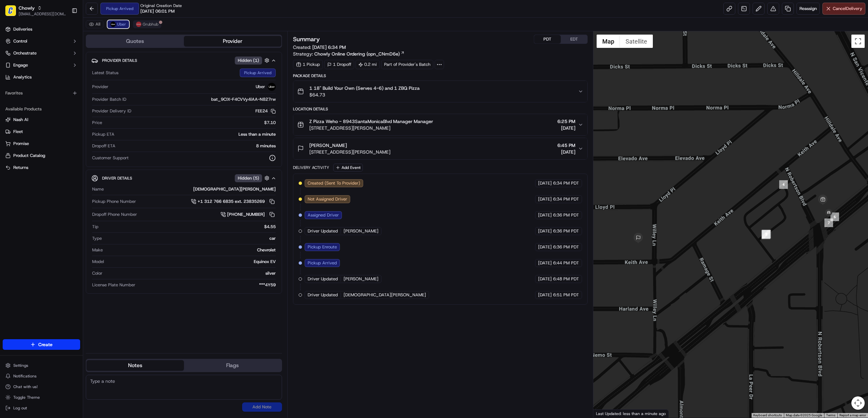 This screenshot has height=418, width=868. I want to click on span: 6:44 PM PDT, so click(566, 263).